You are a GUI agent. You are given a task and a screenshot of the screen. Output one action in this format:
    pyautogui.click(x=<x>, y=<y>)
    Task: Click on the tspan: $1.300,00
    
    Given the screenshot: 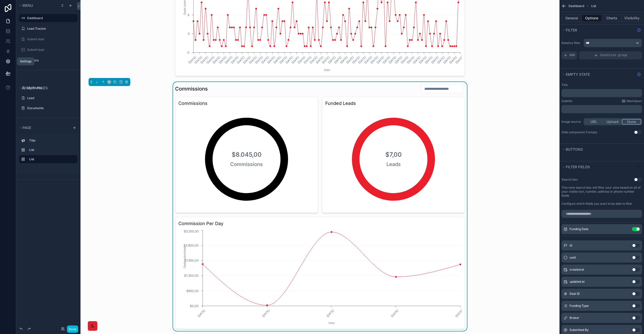 What is the action you would take?
    pyautogui.click(x=191, y=275)
    